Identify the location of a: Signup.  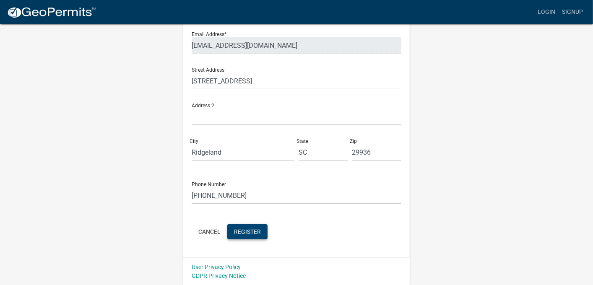
(572, 12).